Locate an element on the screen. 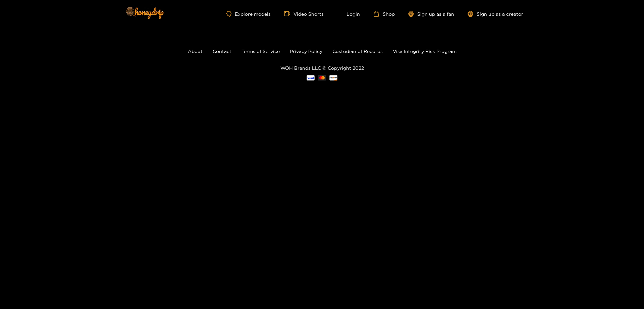 The image size is (644, 309). a: Sign up as a fan is located at coordinates (431, 13).